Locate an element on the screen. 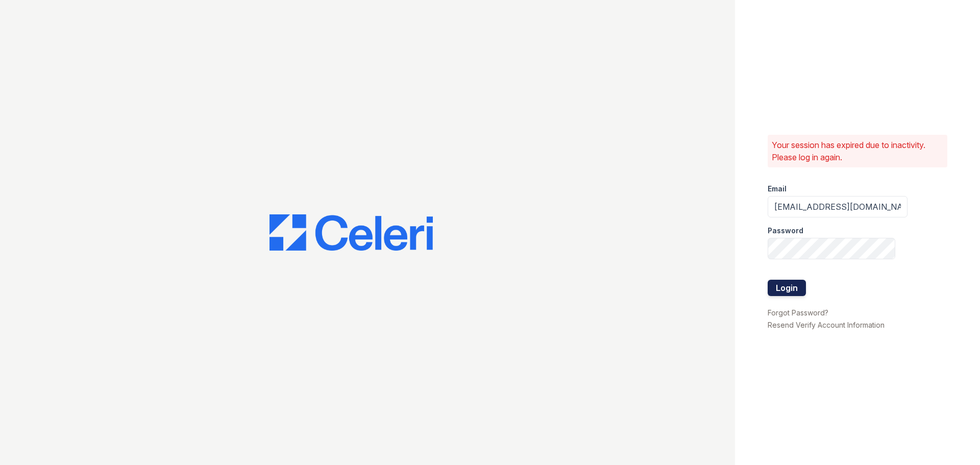 Image resolution: width=980 pixels, height=465 pixels. img: CE_Logo_Blue-a8612792a0a2168367f1c8372b55b34899dd931a85d93a1a3d3e32e68fde9ad4.png is located at coordinates (351, 233).